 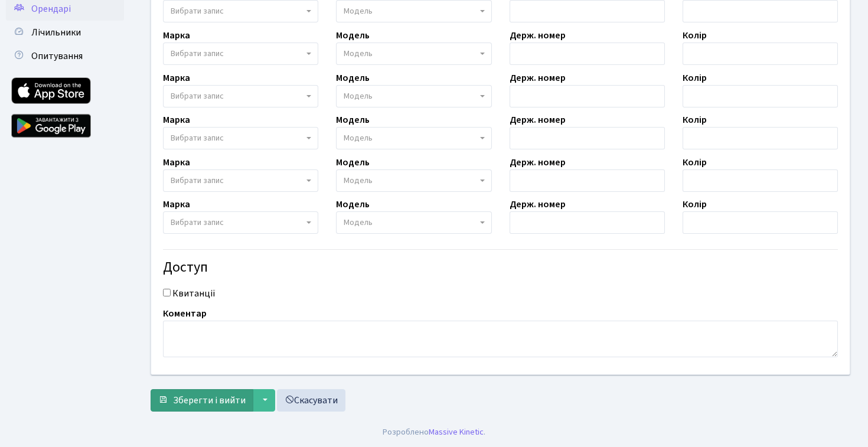 I want to click on h4: Доступ, so click(x=500, y=267).